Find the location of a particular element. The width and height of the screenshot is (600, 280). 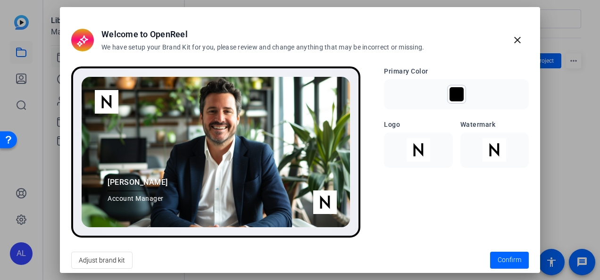

button: Adjust brand kit is located at coordinates (102, 261).